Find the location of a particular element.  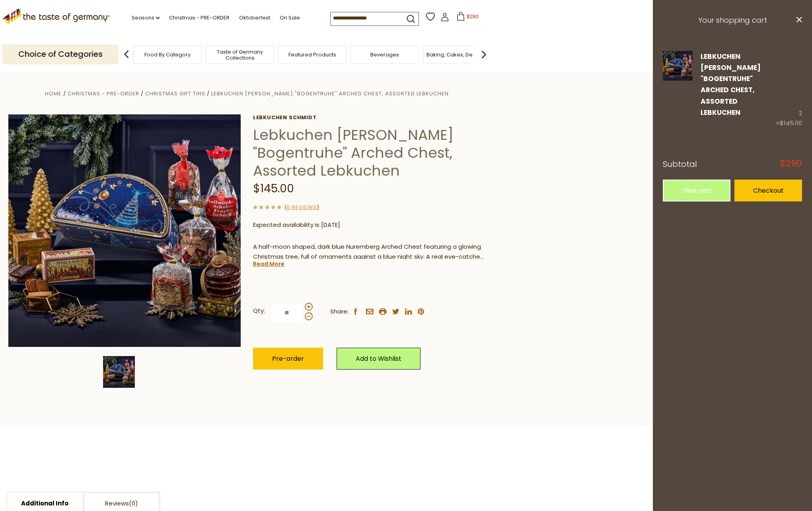

span: Featured Products is located at coordinates (312, 55).